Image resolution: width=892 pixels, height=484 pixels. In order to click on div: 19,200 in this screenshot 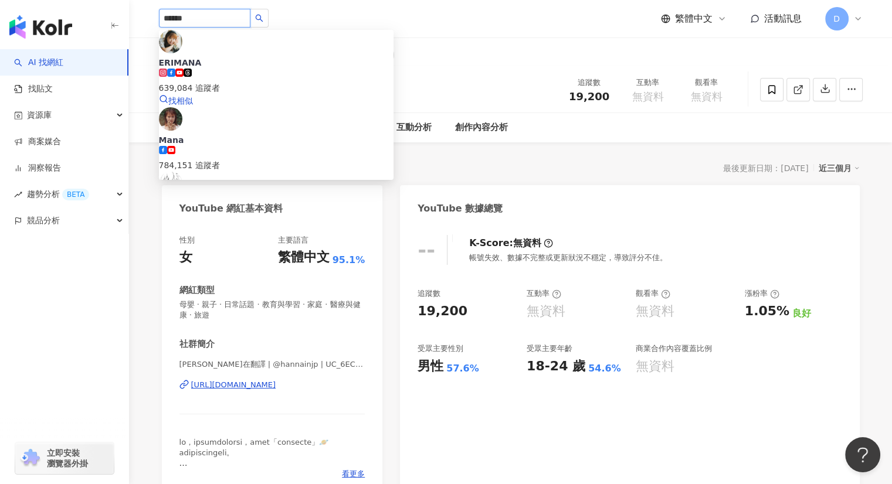, I will do `click(442, 311)`.